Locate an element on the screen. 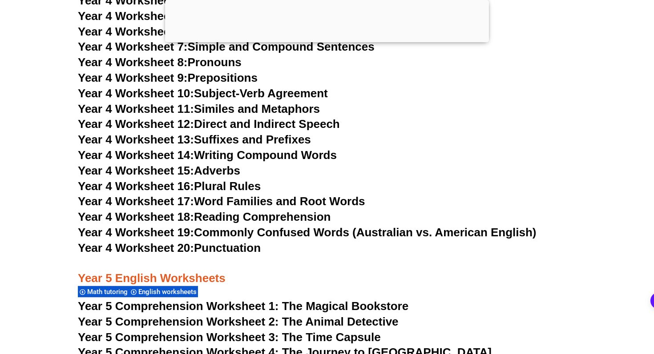 The image size is (654, 354). span: Year 4 Worksheet 15: is located at coordinates (136, 171).